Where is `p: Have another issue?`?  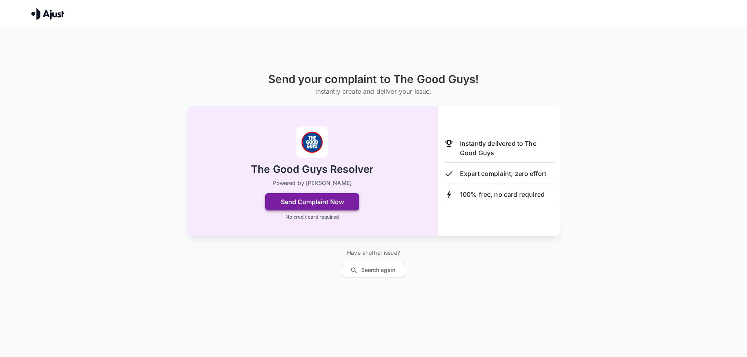 p: Have another issue? is located at coordinates (373, 253).